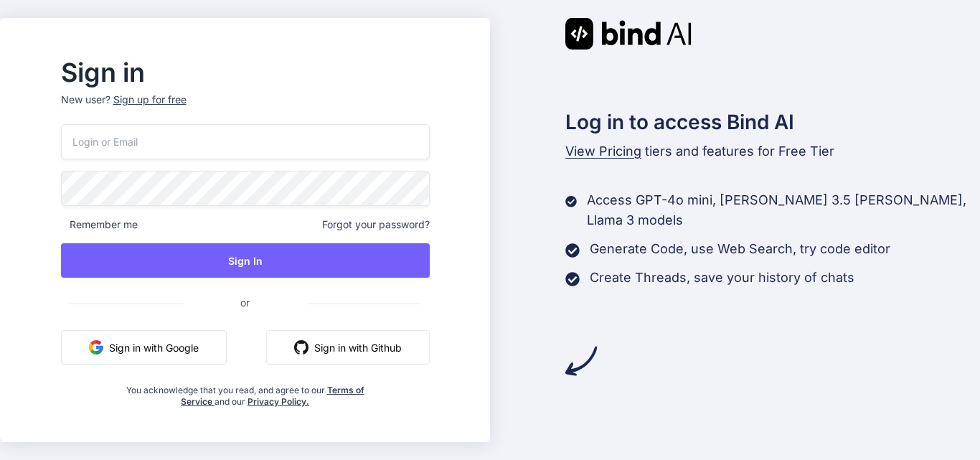 The image size is (980, 460). What do you see at coordinates (581, 361) in the screenshot?
I see `img: arrow` at bounding box center [581, 361].